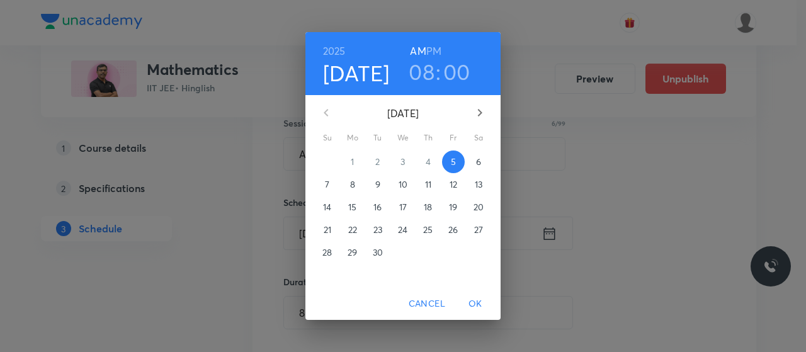  I want to click on p: 11, so click(428, 184).